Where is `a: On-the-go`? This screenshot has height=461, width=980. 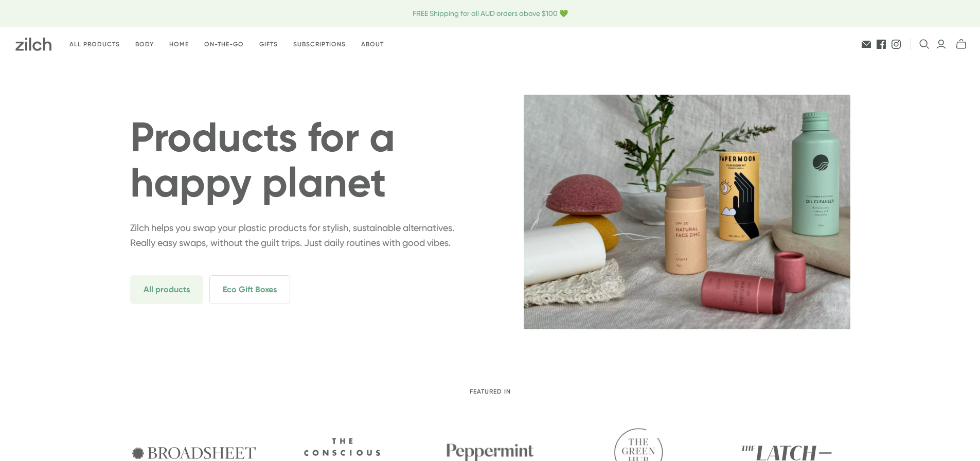
a: On-the-go is located at coordinates (224, 44).